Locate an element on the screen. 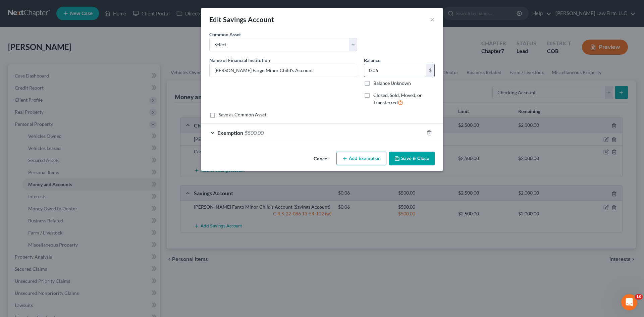 This screenshot has width=644, height=317. span: Name of Financial Institution is located at coordinates (239, 60).